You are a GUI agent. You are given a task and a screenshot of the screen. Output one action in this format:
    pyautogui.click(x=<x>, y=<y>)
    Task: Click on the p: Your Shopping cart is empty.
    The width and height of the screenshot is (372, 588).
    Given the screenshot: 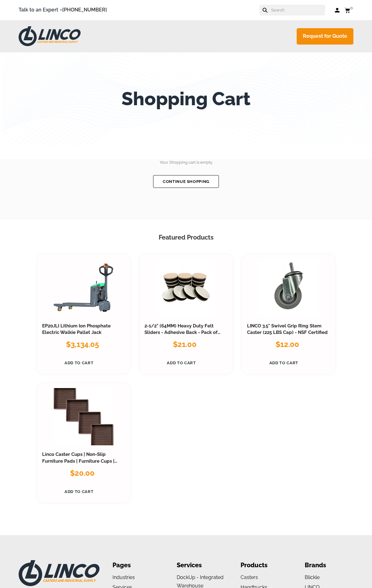 What is the action you would take?
    pyautogui.click(x=186, y=162)
    